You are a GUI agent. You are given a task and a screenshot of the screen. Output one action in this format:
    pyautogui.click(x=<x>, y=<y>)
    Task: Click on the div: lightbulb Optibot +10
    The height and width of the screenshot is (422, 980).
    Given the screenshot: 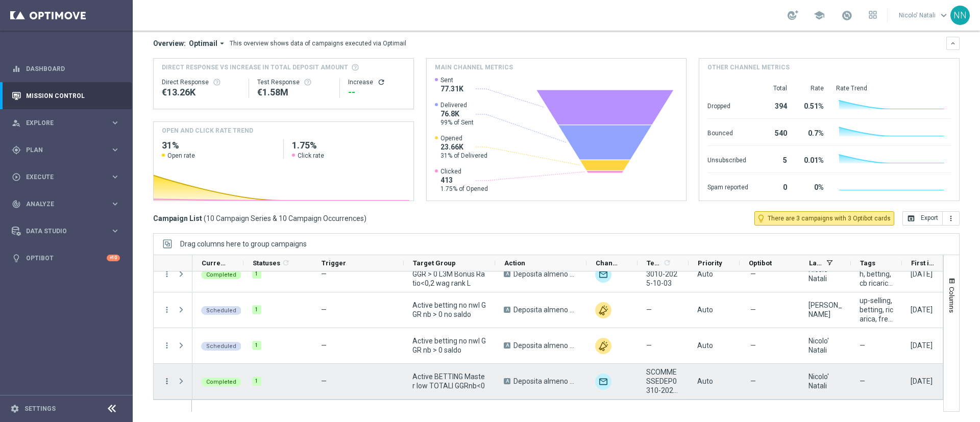 What is the action you would take?
    pyautogui.click(x=66, y=259)
    